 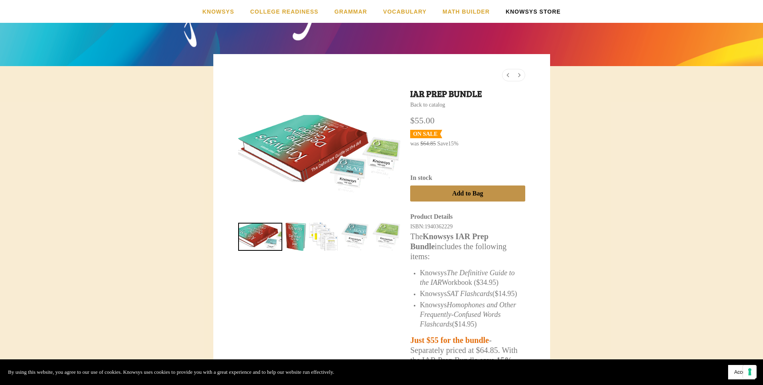 I want to click on span: ISBN:, so click(x=417, y=227).